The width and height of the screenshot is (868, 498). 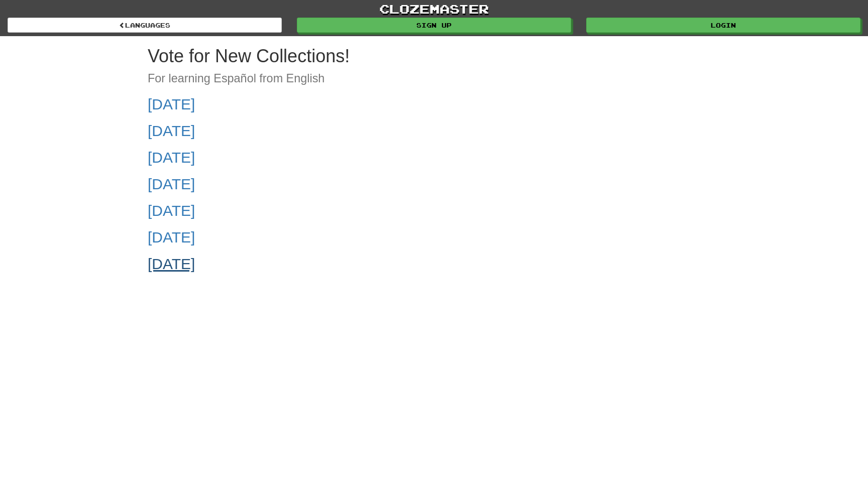 I want to click on a: Login, so click(x=724, y=25).